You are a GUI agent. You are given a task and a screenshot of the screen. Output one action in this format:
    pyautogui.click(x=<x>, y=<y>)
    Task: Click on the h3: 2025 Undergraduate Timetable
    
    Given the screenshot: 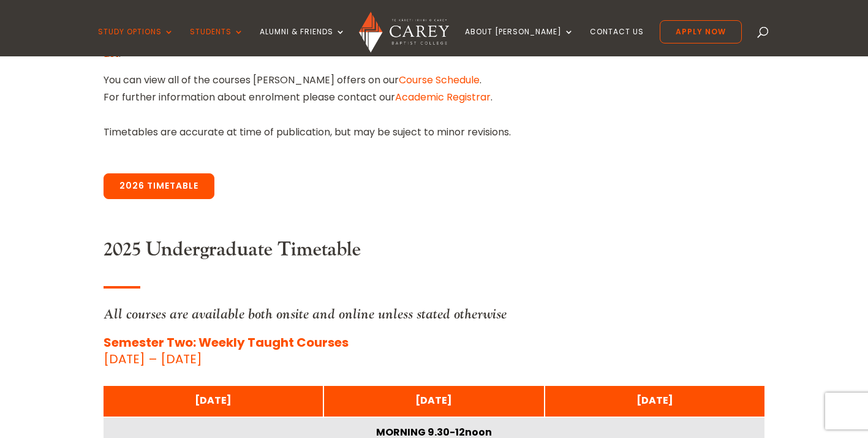 What is the action you would take?
    pyautogui.click(x=434, y=253)
    